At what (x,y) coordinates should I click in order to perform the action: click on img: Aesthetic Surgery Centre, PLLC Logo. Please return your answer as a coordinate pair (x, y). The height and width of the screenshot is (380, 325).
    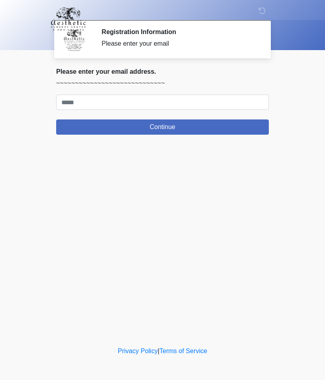
    Looking at the image, I should click on (68, 19).